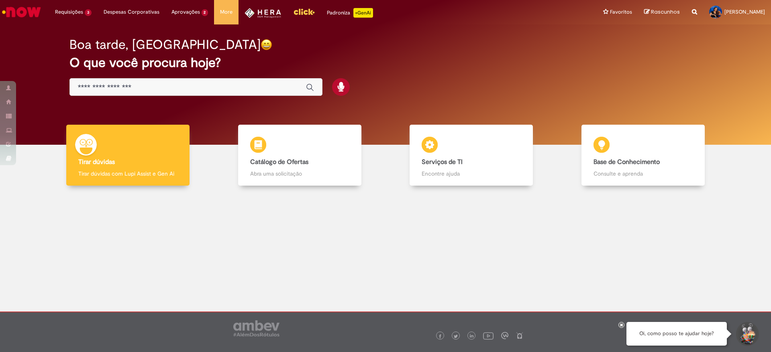 The height and width of the screenshot is (352, 771). I want to click on img: HeraLogo.png, so click(263, 13).